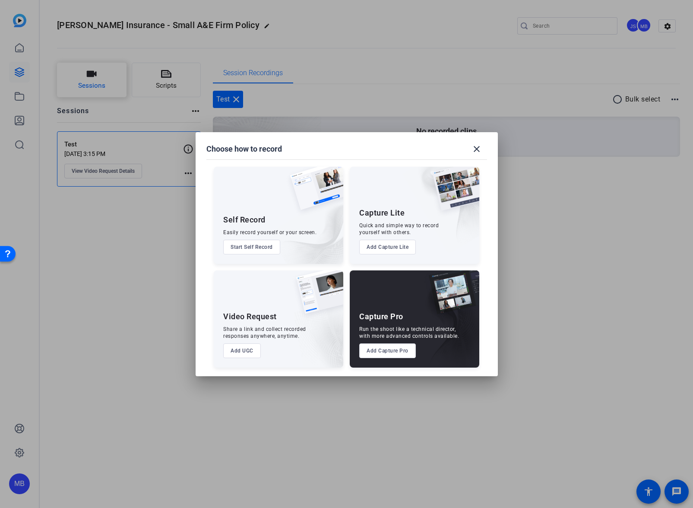 This screenshot has height=508, width=693. Describe the element at coordinates (387, 247) in the screenshot. I see `button: Add Capture Lite` at that location.